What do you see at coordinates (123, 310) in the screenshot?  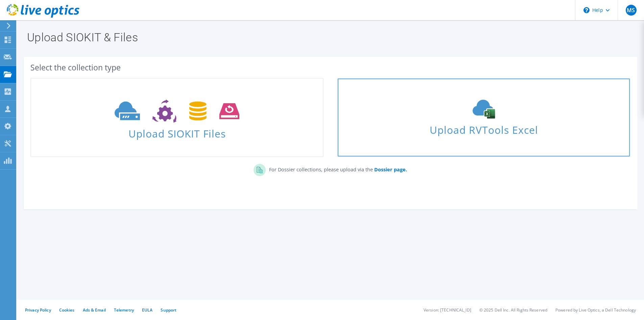 I see `a: Telemetry` at bounding box center [123, 310].